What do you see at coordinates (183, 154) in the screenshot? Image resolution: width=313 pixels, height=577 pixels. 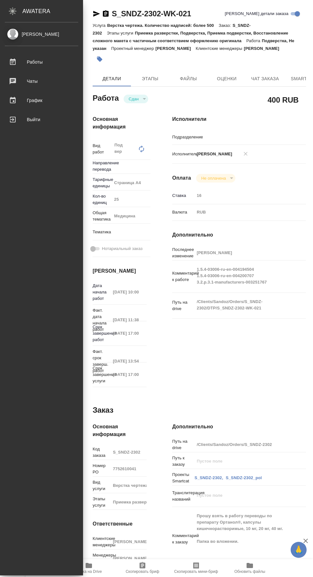 I see `p: Исполнитель` at bounding box center [183, 154].